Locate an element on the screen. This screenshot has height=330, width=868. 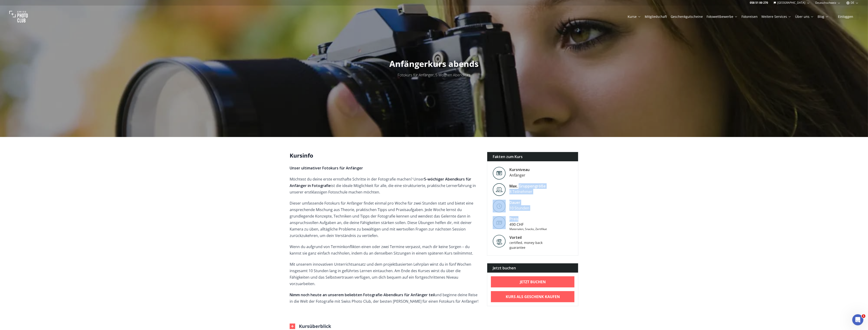
div: Preis is located at coordinates (528, 219).